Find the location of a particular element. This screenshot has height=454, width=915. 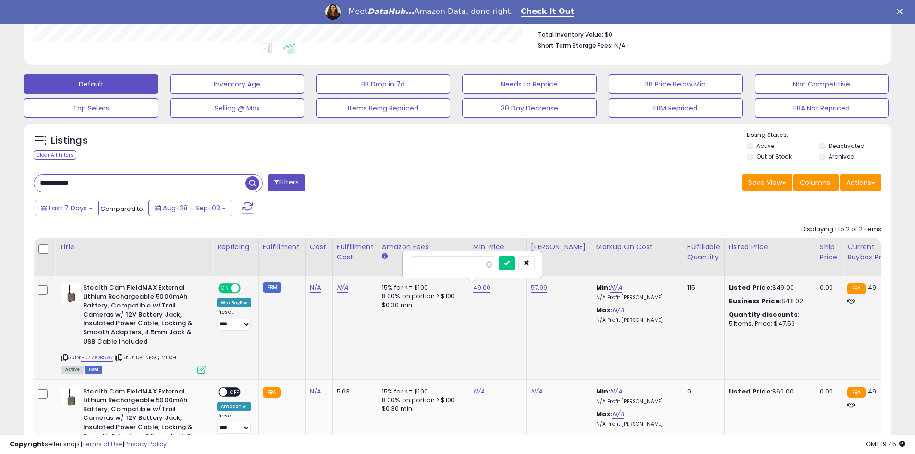

button: Aug-28 - Sep-03 is located at coordinates (190, 208).